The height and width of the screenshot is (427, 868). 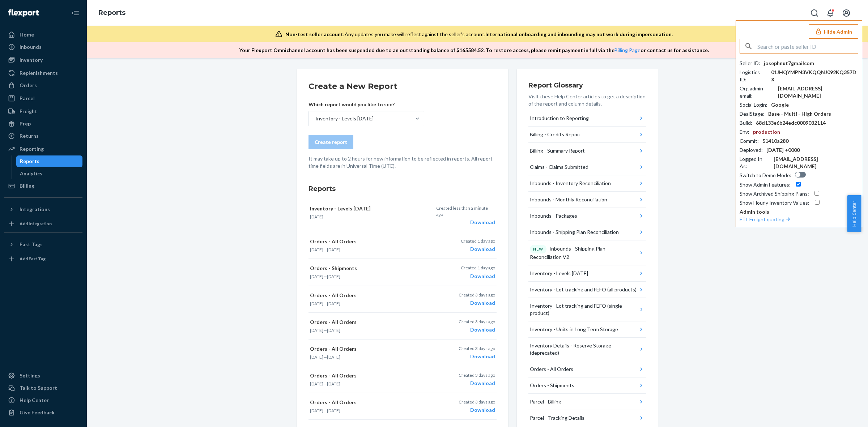 I want to click on div: Show Archived Shipping Plans :, so click(x=774, y=194).